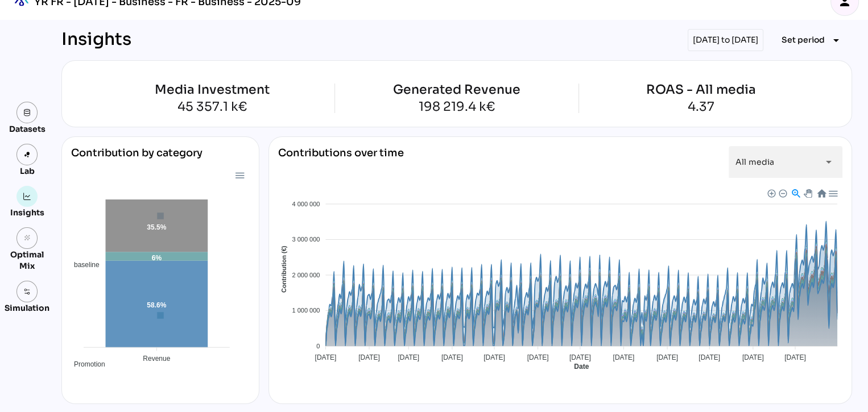 The width and height of the screenshot is (868, 412). I want to click on img: settings.svg, so click(27, 292).